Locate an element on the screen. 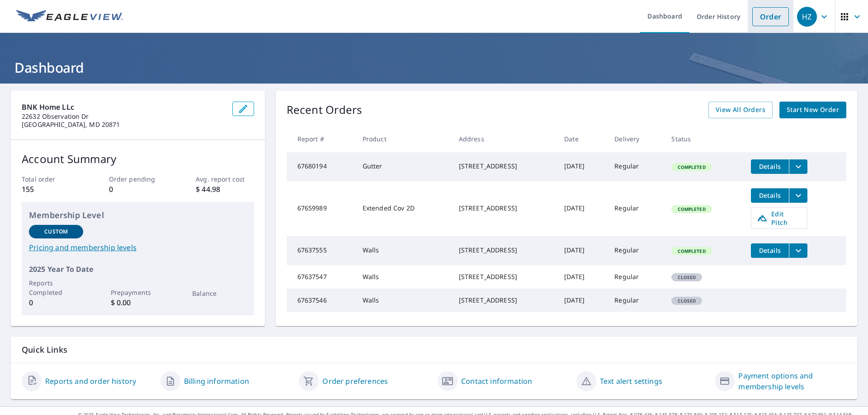  p: BNK home LLc is located at coordinates (124, 107).